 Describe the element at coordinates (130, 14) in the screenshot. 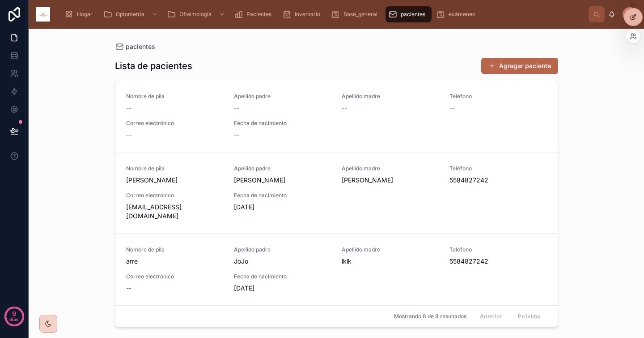

I see `font: Optometría` at that location.